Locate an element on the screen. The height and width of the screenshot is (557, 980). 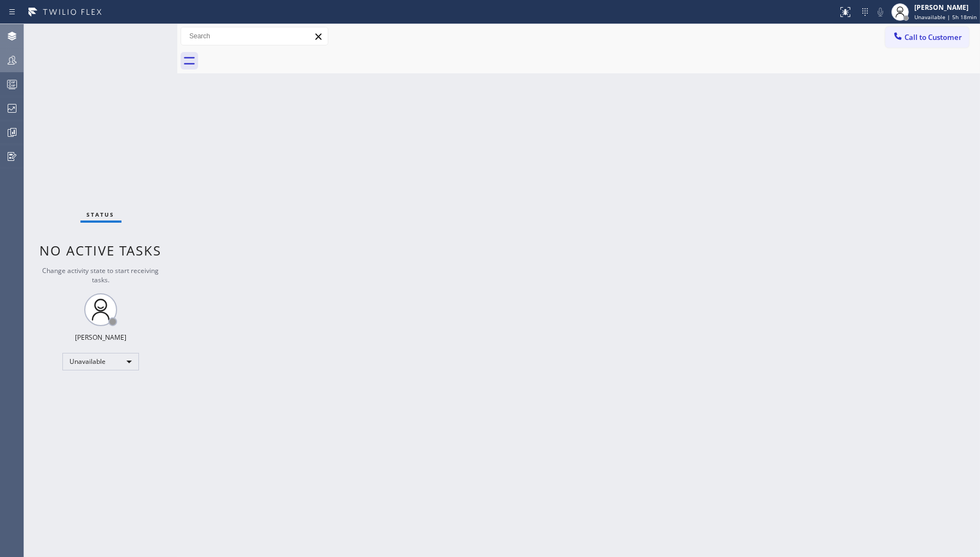
span: Call to Customer is located at coordinates (933, 37).